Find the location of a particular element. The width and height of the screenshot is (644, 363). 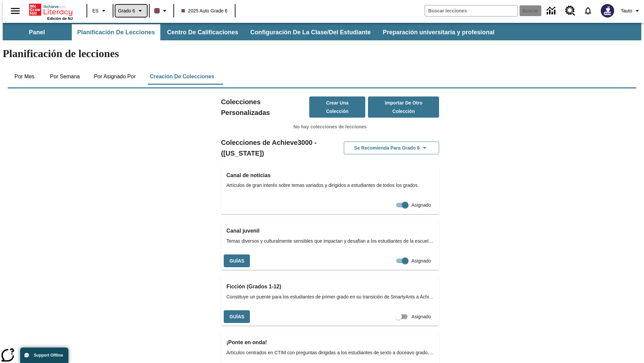

a: Notificaciones is located at coordinates (588, 11).